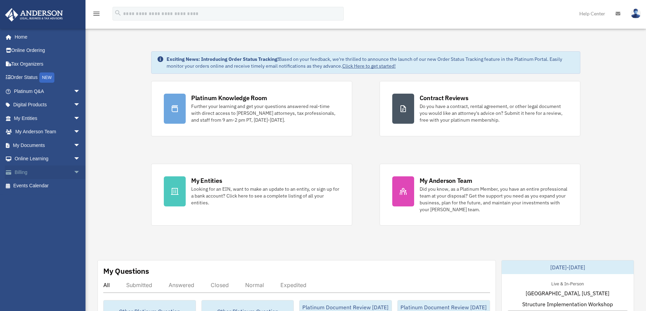 The height and width of the screenshot is (311, 646). Describe the element at coordinates (47, 78) in the screenshot. I see `div: NEW` at that location.